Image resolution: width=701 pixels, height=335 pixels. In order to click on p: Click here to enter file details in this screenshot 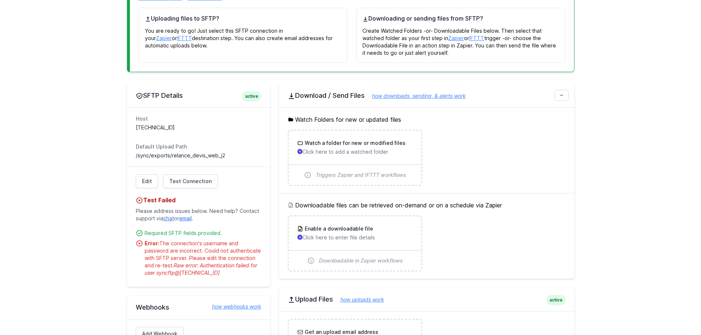, I will do `click(355, 238)`.